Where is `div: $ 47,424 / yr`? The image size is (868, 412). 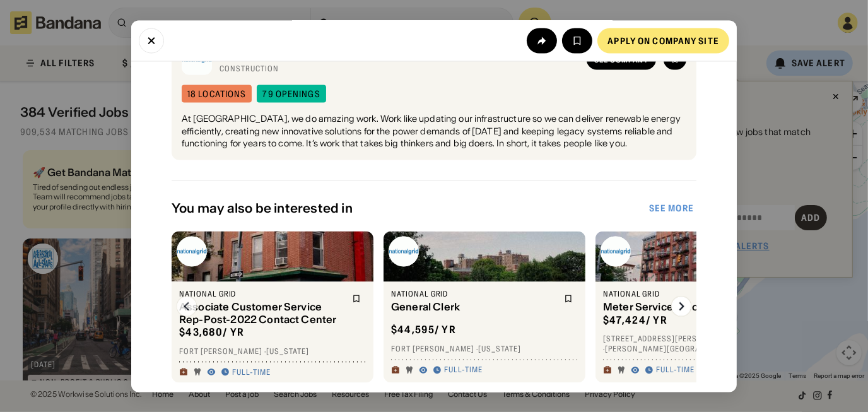 div: $ 47,424 / yr is located at coordinates (635, 320).